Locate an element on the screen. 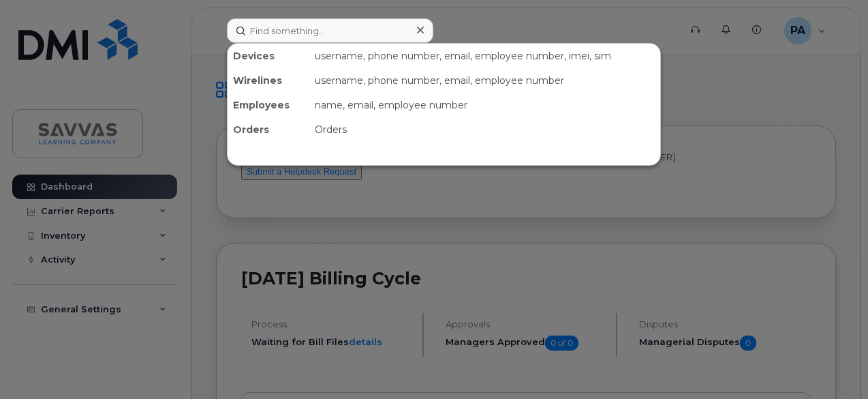 The width and height of the screenshot is (868, 399). div: username, phone number, email, employee number, imei, sim is located at coordinates (485, 56).